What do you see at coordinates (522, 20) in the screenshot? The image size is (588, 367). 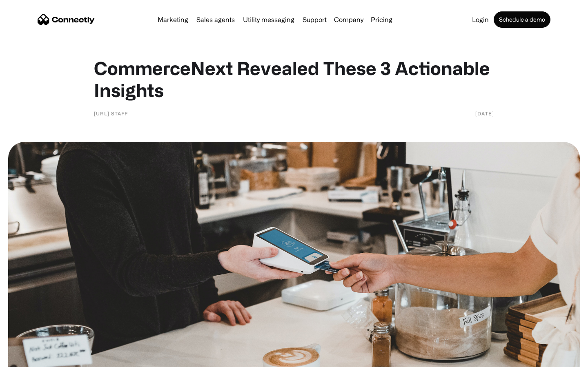 I see `a: Schedule a demo` at bounding box center [522, 20].